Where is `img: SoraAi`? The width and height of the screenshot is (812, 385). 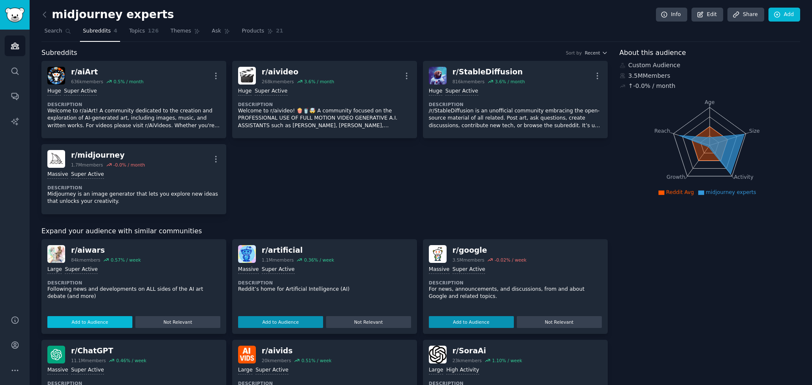 img: SoraAi is located at coordinates (438, 355).